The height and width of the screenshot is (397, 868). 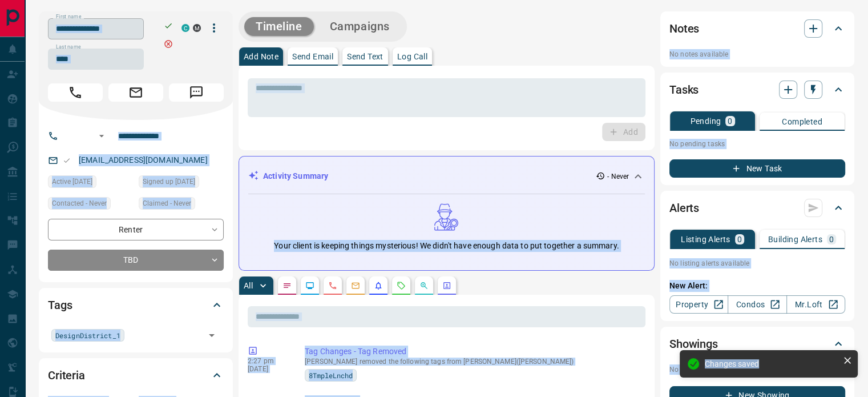 I want to click on button: Campaigns, so click(x=360, y=26).